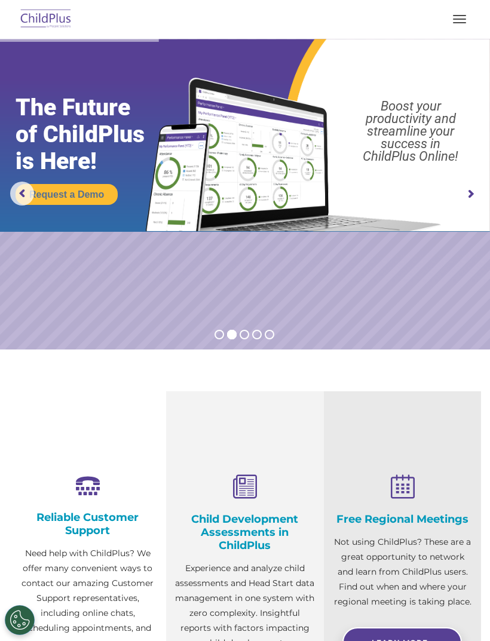 This screenshot has height=641, width=490. Describe the element at coordinates (244, 532) in the screenshot. I see `h4: Child Development Assessments in ChildPlus` at that location.